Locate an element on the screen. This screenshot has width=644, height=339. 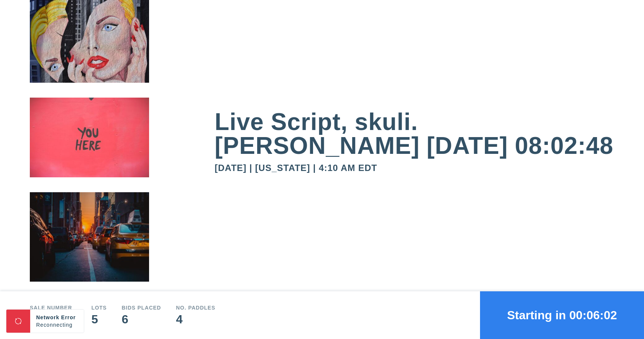
div: No. Paddles is located at coordinates (196, 307).